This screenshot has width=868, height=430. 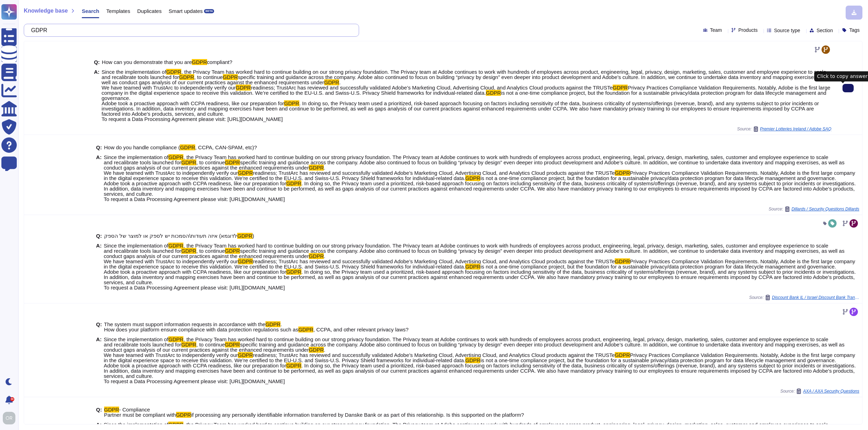 What do you see at coordinates (140, 412) in the screenshot?
I see `span: - Compliance Partner must be compliant with` at bounding box center [140, 412].